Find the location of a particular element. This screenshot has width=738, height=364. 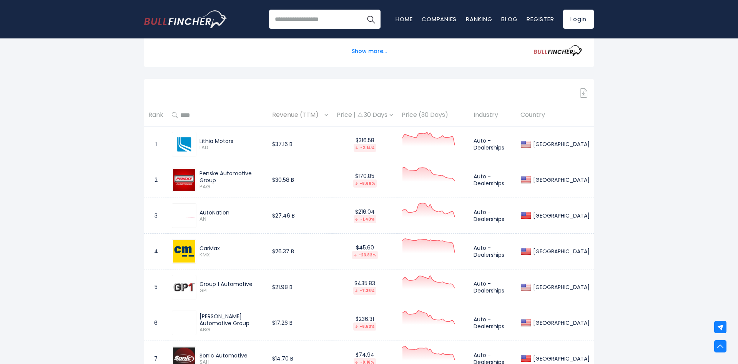

td: 2 is located at coordinates (156, 180).